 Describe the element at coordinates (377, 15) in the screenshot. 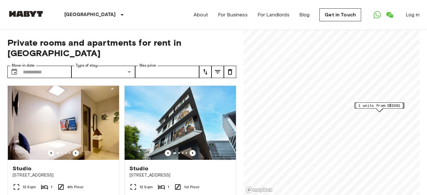

I see `a: Open WhatsApp` at that location.